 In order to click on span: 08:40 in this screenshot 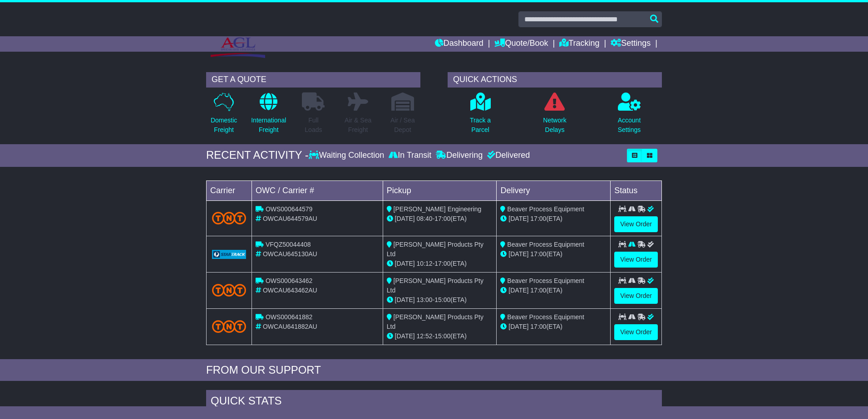, I will do `click(424, 219)`.